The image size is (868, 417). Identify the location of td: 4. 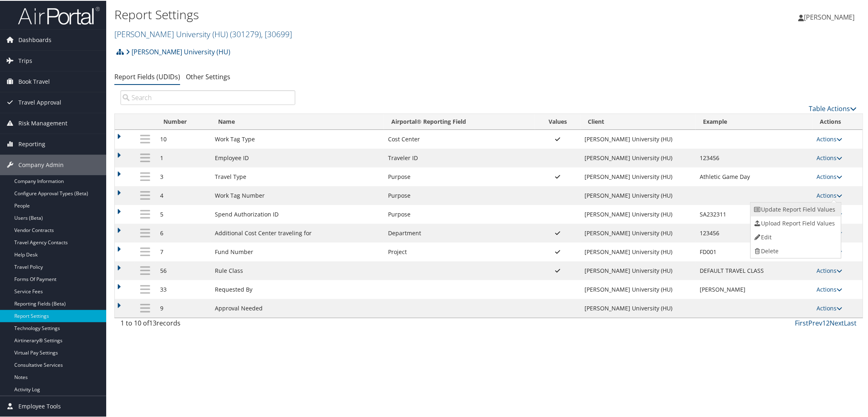
(183, 195).